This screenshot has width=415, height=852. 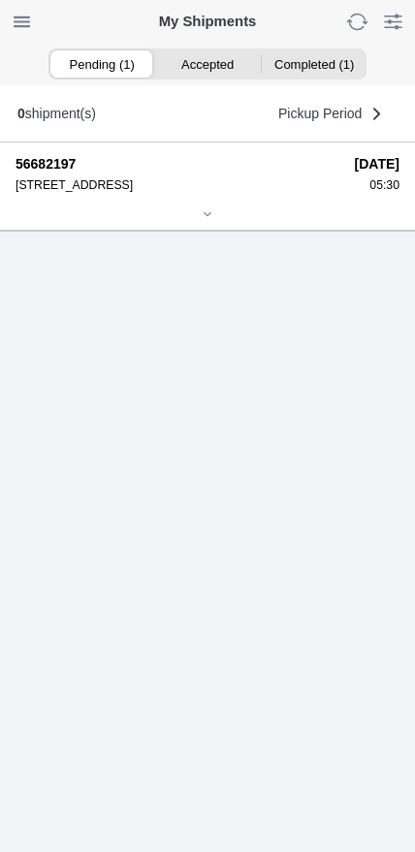 I want to click on ion-segment-button: Accepted, so click(x=206, y=64).